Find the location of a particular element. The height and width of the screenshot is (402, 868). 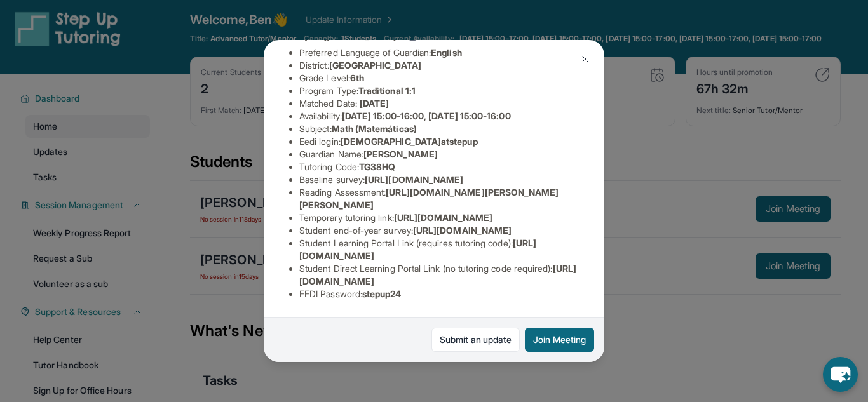

li: Grade Level: is located at coordinates (439, 78).